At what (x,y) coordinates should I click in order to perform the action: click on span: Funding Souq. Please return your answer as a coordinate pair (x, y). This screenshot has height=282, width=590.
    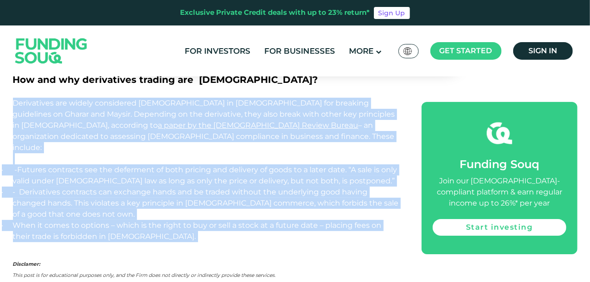
    Looking at the image, I should click on (499, 164).